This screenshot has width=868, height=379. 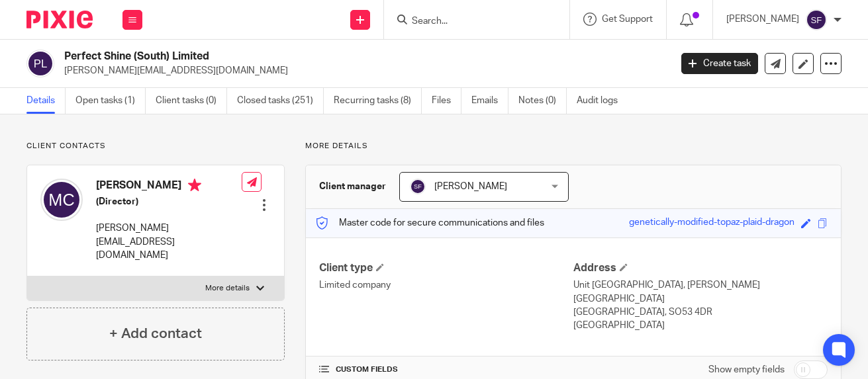 What do you see at coordinates (490, 100) in the screenshot?
I see `a: Emails` at bounding box center [490, 100].